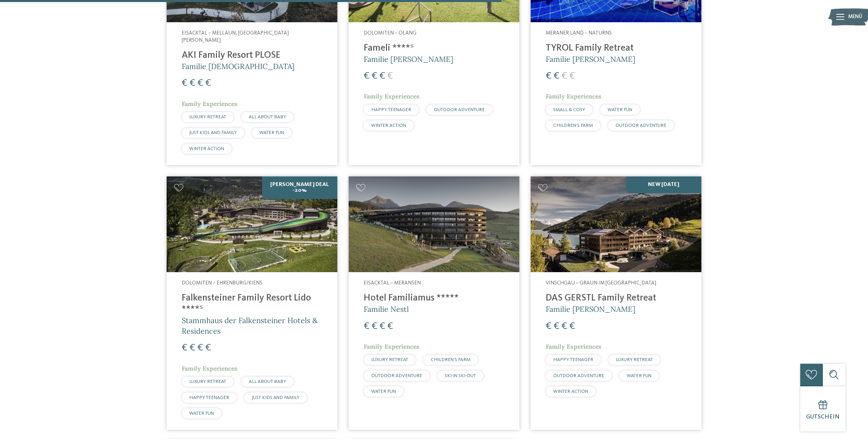  I want to click on a: Gutschein, so click(823, 409).